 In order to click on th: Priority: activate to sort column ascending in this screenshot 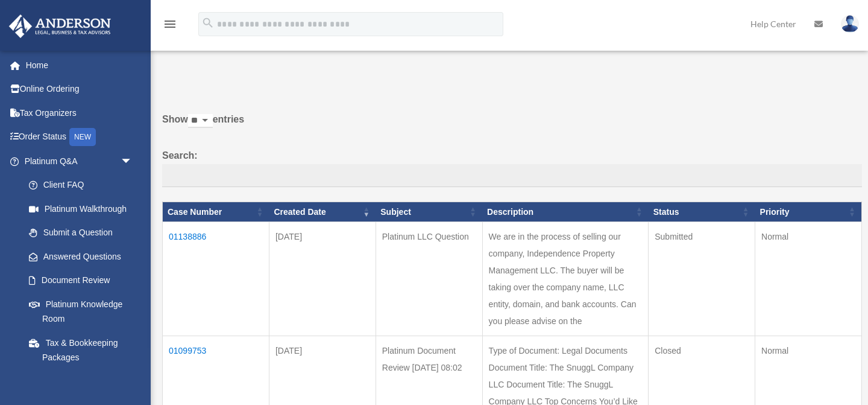, I will do `click(809, 212)`.